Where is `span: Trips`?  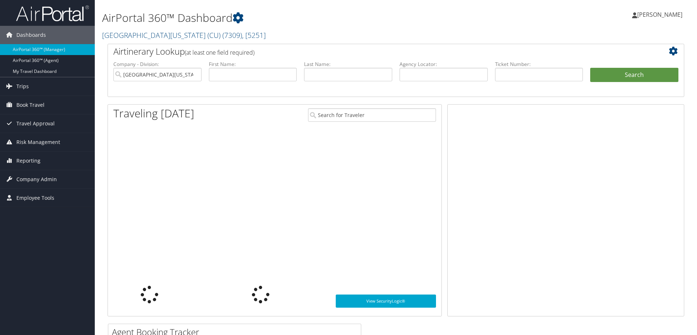
span: Trips is located at coordinates (23, 86).